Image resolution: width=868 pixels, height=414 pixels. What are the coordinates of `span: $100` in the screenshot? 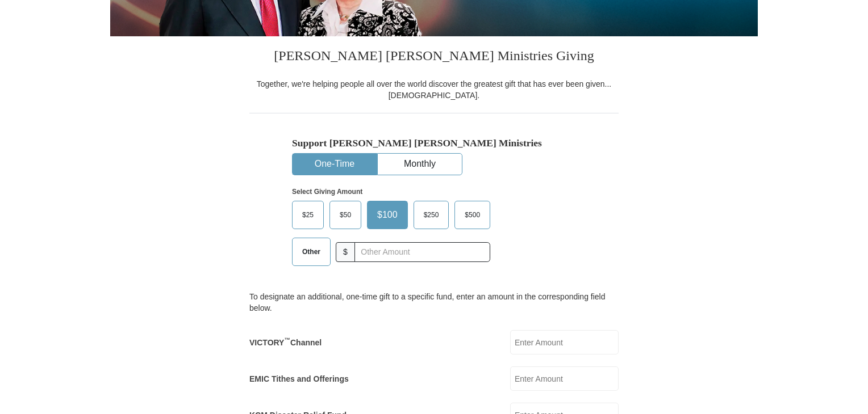 It's located at (387, 215).